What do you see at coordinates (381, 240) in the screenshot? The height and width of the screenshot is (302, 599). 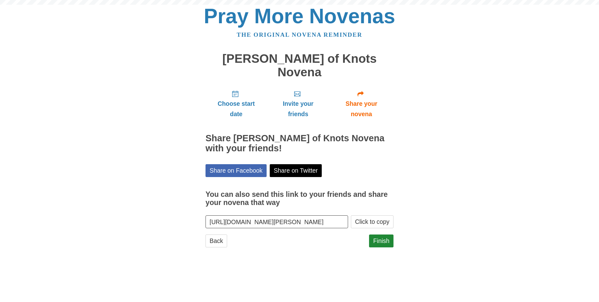 I see `a: Finish` at bounding box center [381, 240].